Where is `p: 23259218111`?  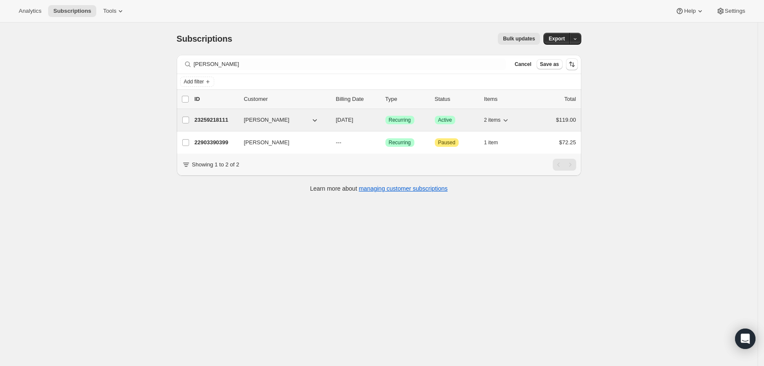
p: 23259218111 is located at coordinates (216, 120).